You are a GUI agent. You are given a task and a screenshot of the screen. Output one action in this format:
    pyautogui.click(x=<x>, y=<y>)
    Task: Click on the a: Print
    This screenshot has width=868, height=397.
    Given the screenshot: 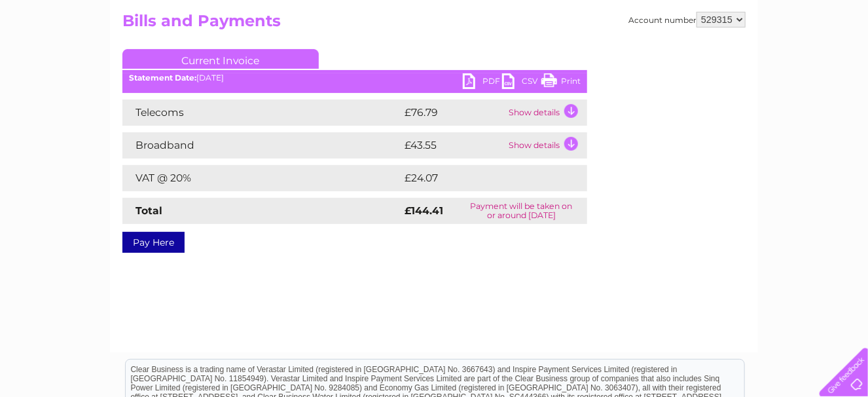 What is the action you would take?
    pyautogui.click(x=561, y=83)
    